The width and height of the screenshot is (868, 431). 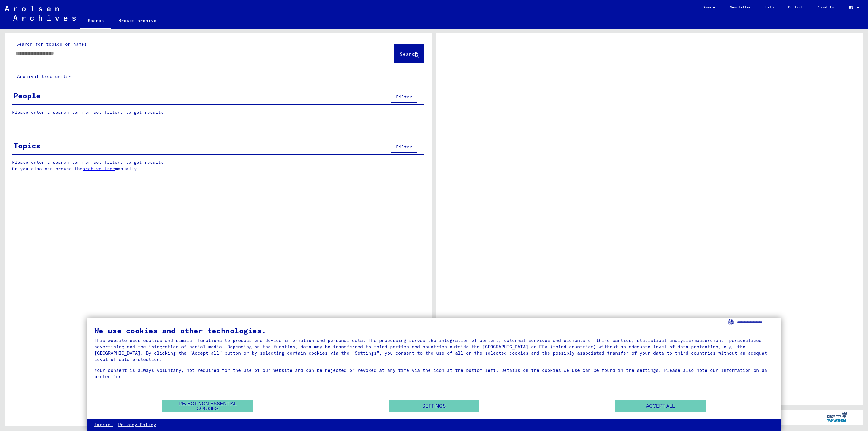 What do you see at coordinates (434, 330) in the screenshot?
I see `div: We use cookies and other technologies.` at bounding box center [434, 330].